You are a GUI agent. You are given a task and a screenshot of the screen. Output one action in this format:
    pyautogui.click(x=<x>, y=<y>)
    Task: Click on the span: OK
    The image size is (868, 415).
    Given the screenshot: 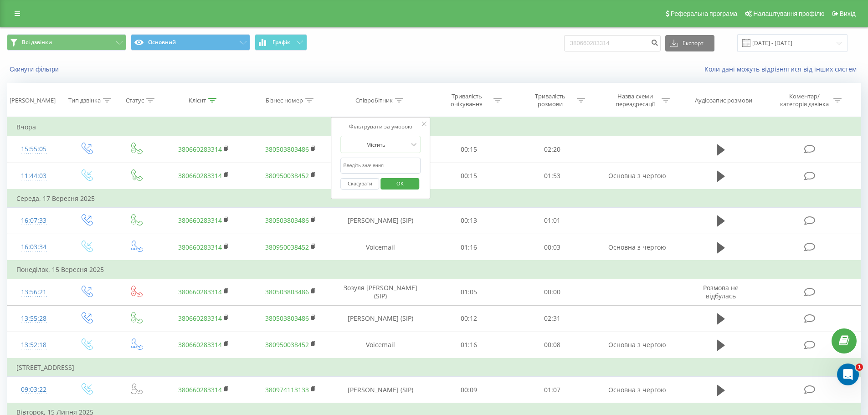 What is the action you would take?
    pyautogui.click(x=400, y=183)
    